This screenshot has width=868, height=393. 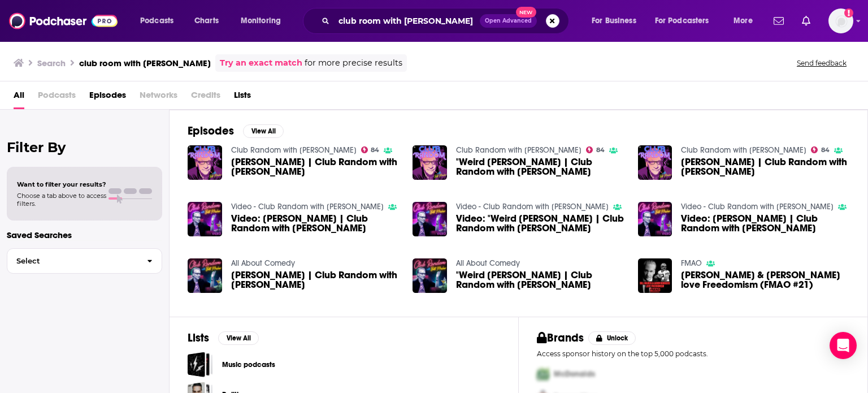 I want to click on a: Episodes, so click(x=107, y=97).